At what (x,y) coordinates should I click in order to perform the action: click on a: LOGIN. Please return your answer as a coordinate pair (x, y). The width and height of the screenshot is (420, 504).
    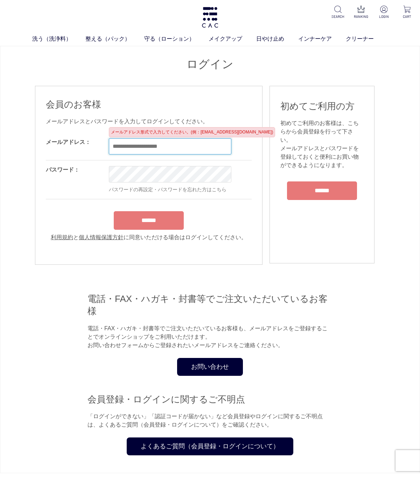
    Looking at the image, I should click on (384, 12).